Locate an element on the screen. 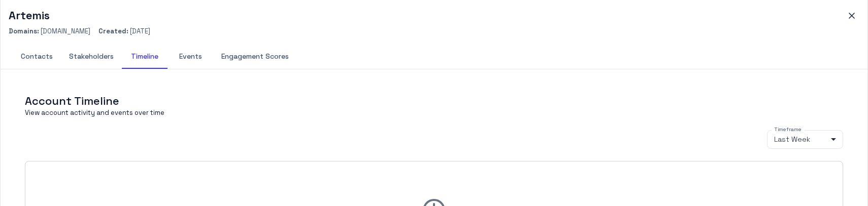 The height and width of the screenshot is (206, 868). button: Timeline is located at coordinates (145, 57).